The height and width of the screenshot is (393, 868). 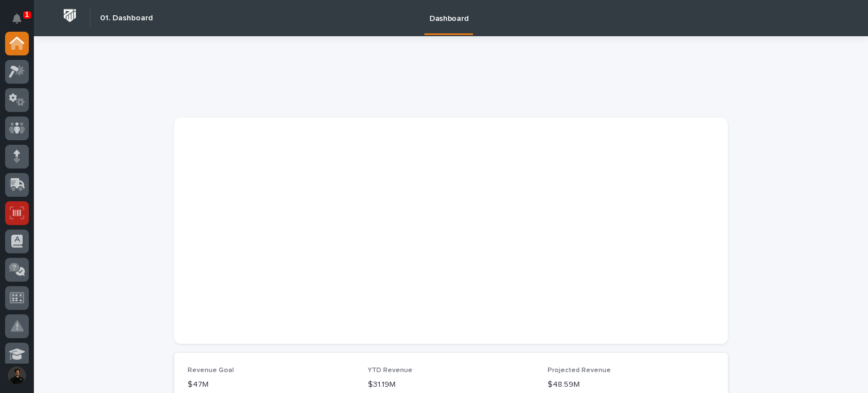 What do you see at coordinates (579, 370) in the screenshot?
I see `span: Projected Revenue` at bounding box center [579, 370].